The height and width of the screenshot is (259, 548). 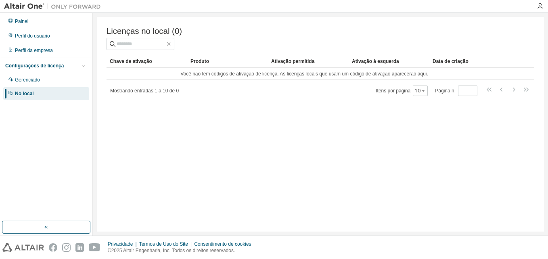 I want to click on div: Chave de ativação, so click(x=147, y=61).